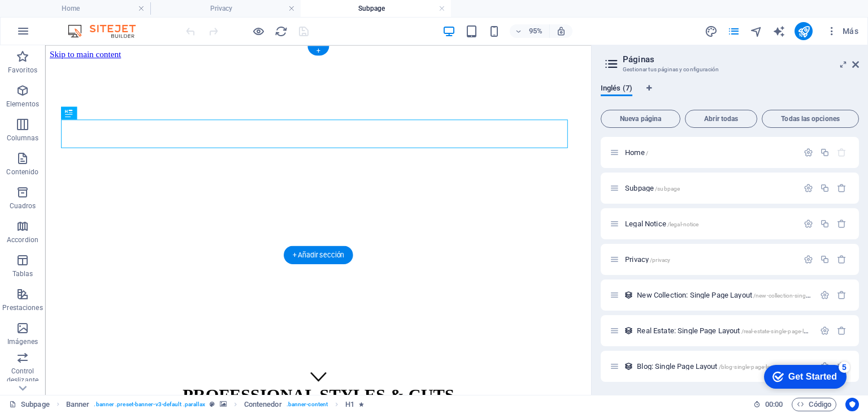 This screenshot has width=868, height=413. I want to click on div: Home/, so click(710, 152).